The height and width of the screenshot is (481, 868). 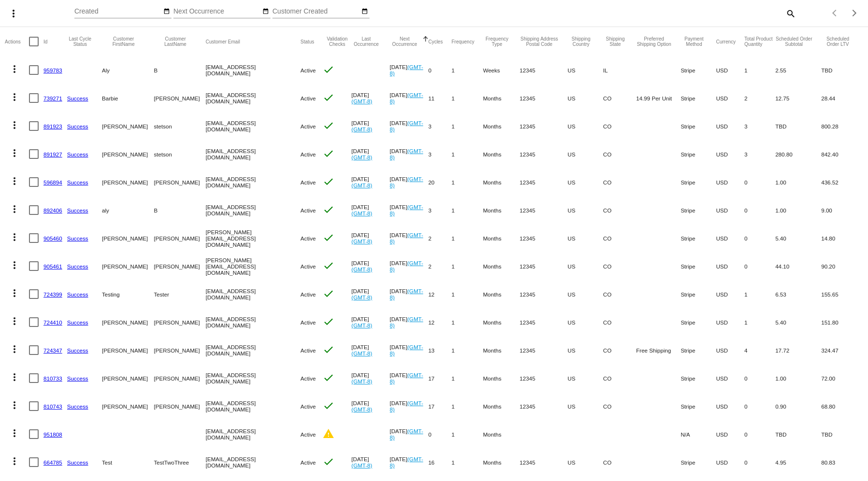 I want to click on button: Change sorting for PreferredShippingOption, so click(x=654, y=42).